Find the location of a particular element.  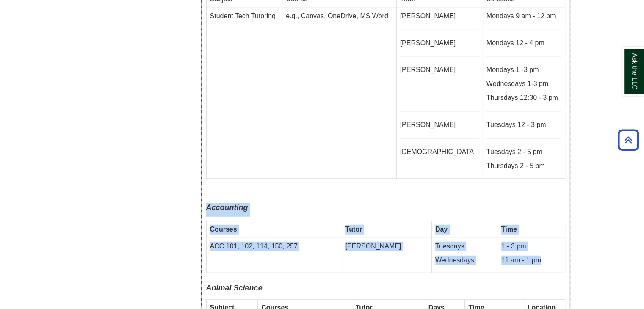

p: Thursdays 2 - 5 pm is located at coordinates (524, 166).